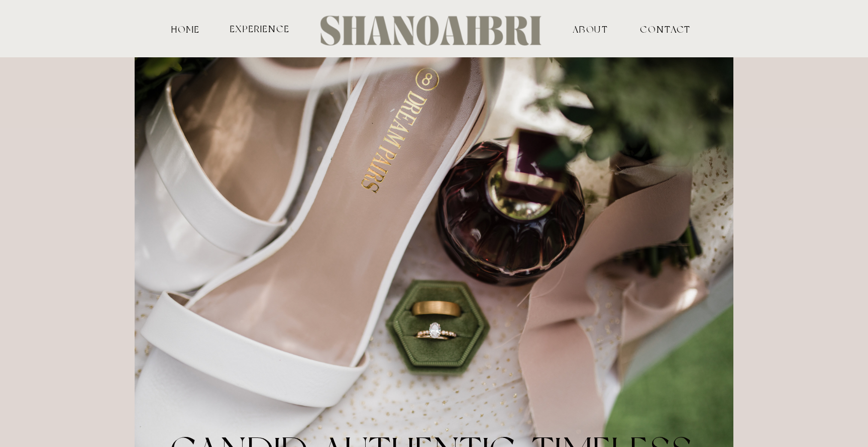  Describe the element at coordinates (657, 29) in the screenshot. I see `nav: contact` at that location.